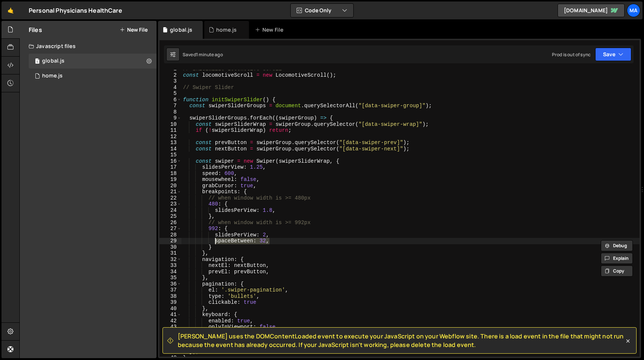  Describe the element at coordinates (36, 30) in the screenshot. I see `h2: Files` at that location.